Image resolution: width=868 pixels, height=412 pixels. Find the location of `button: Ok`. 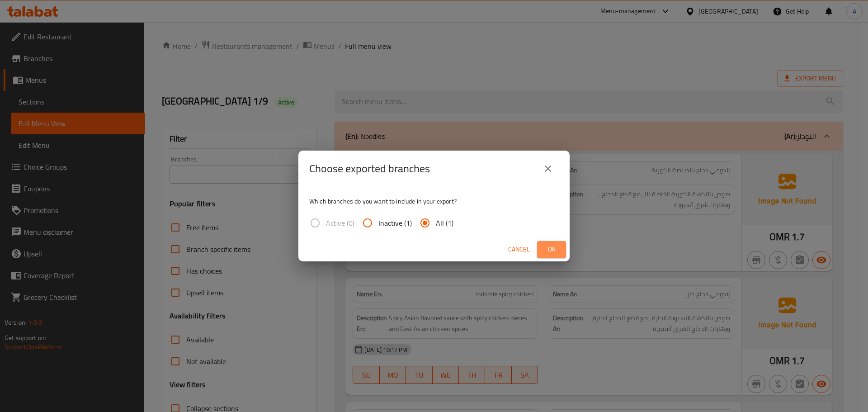

button: Ok is located at coordinates (551, 249).